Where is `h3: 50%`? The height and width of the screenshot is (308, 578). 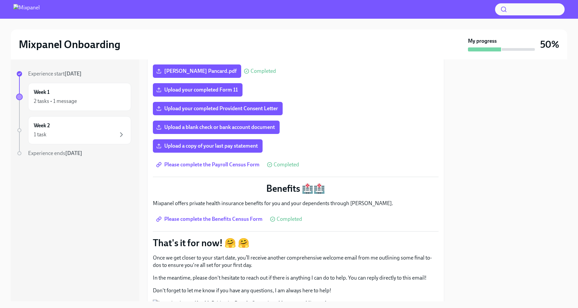
h3: 50% is located at coordinates (550, 44).